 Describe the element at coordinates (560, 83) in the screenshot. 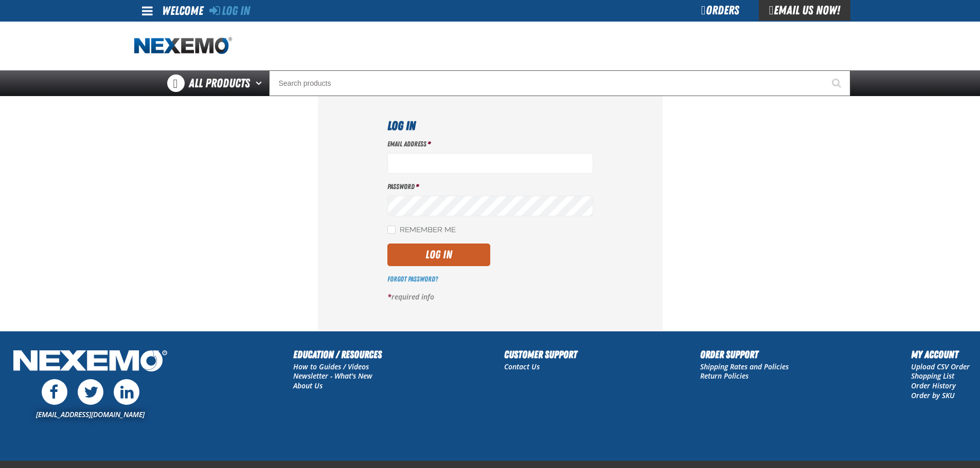

I see `input: Search` at that location.